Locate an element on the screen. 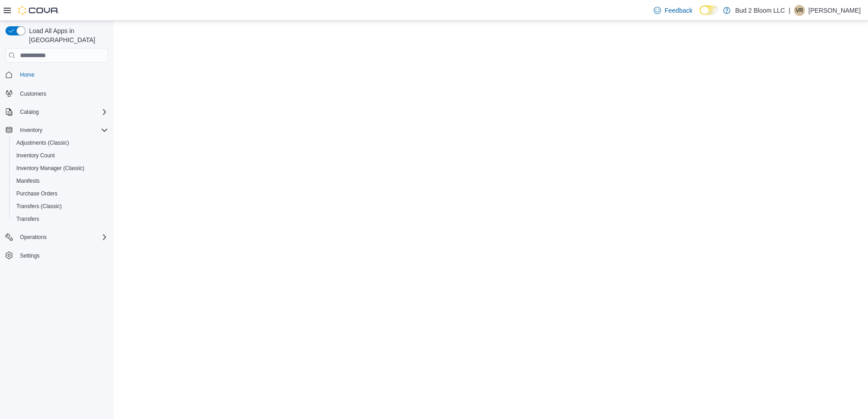  span: VR is located at coordinates (799, 10).